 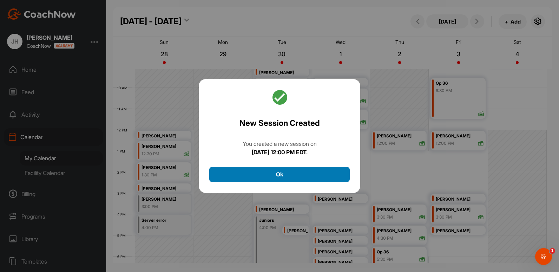 What do you see at coordinates (280, 174) in the screenshot?
I see `button: Ok` at bounding box center [280, 174].